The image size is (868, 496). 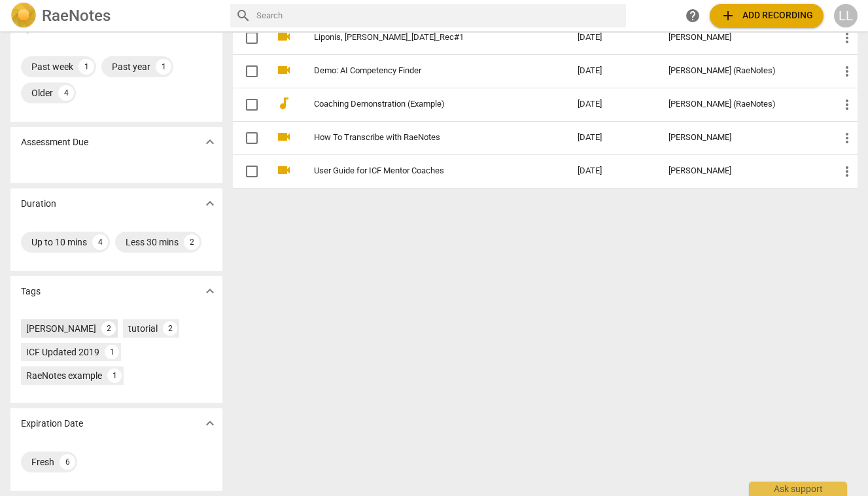 I want to click on button: LL, so click(x=846, y=16).